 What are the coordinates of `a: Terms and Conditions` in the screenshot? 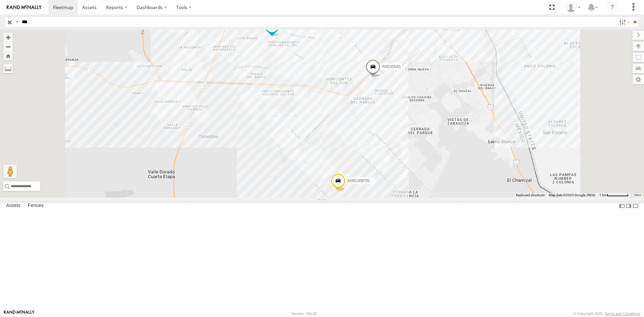 It's located at (622, 314).